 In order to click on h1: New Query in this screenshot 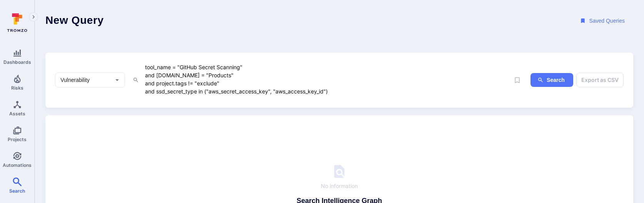, I will do `click(75, 21)`.